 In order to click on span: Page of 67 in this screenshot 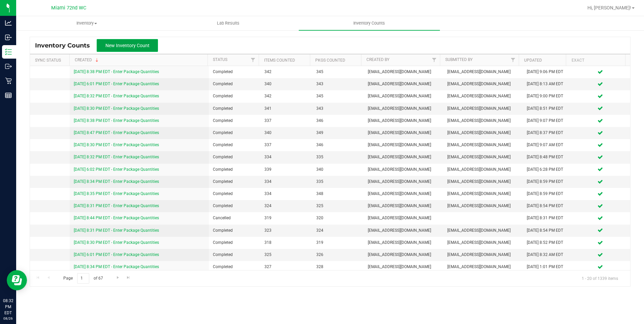, I will do `click(83, 278)`.